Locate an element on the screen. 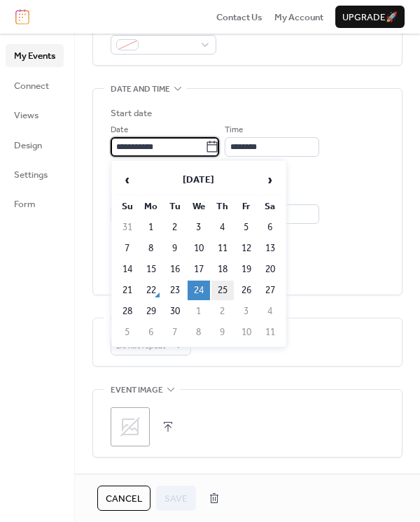 The image size is (420, 522). td: 22 is located at coordinates (151, 291).